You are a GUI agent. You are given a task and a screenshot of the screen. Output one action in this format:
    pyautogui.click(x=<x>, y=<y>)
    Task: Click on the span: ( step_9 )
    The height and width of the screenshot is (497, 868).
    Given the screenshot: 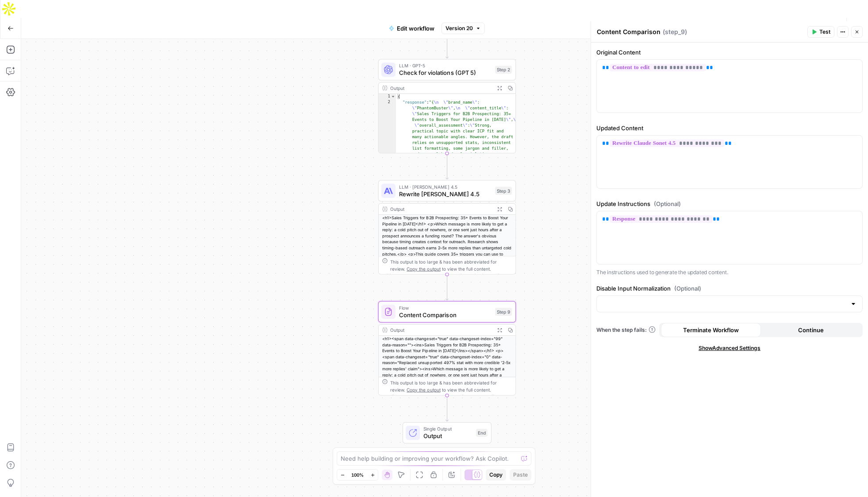 What is the action you would take?
    pyautogui.click(x=675, y=32)
    